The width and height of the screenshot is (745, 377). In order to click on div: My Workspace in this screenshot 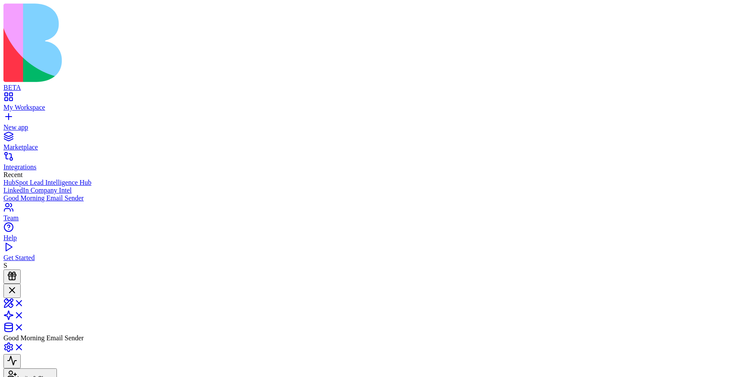, I will do `click(373, 107)`.